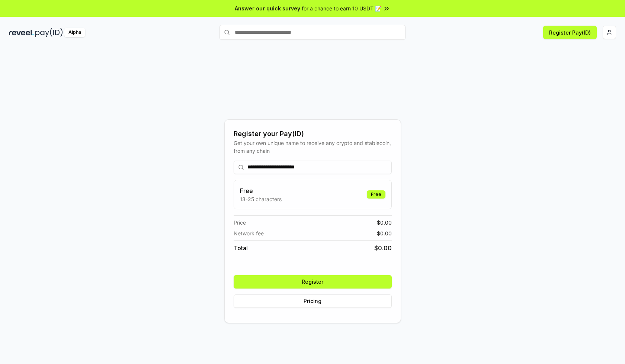 The height and width of the screenshot is (364, 625). Describe the element at coordinates (241, 248) in the screenshot. I see `span: Total` at that location.